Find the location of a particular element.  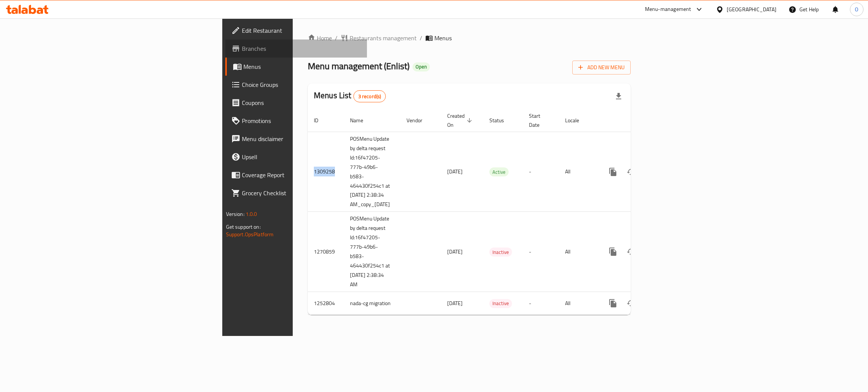

span: O is located at coordinates (856, 9).